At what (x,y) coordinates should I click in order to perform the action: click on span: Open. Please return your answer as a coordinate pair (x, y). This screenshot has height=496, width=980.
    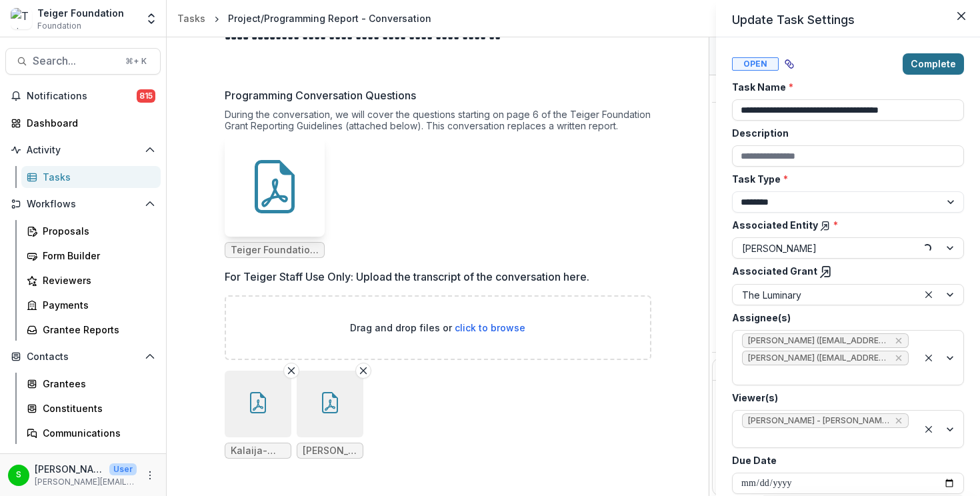
    Looking at the image, I should click on (756, 64).